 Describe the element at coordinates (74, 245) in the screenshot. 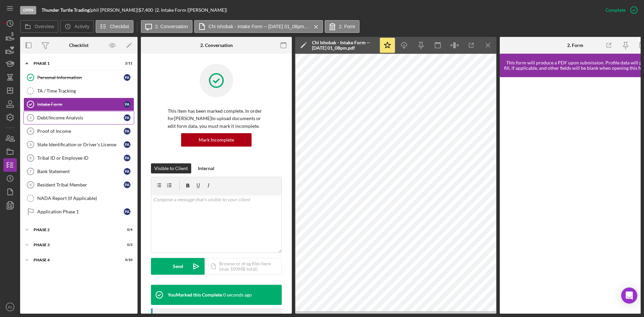

I see `div: Phase 3` at that location.